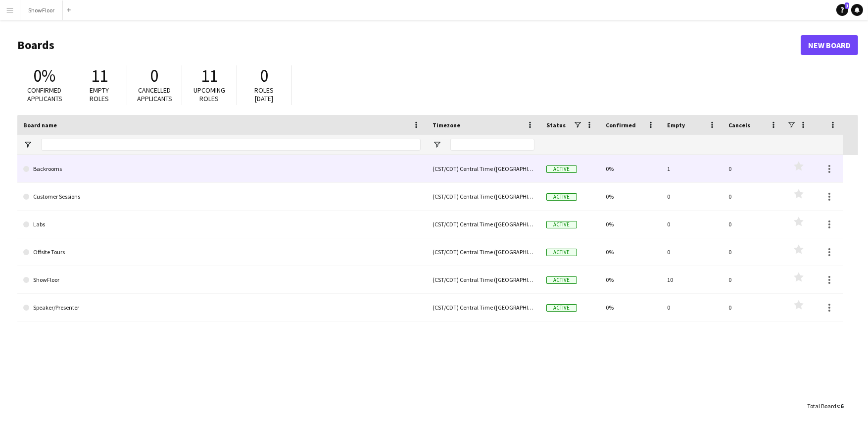 This screenshot has width=868, height=431. I want to click on a: ShowFloor, so click(221, 280).